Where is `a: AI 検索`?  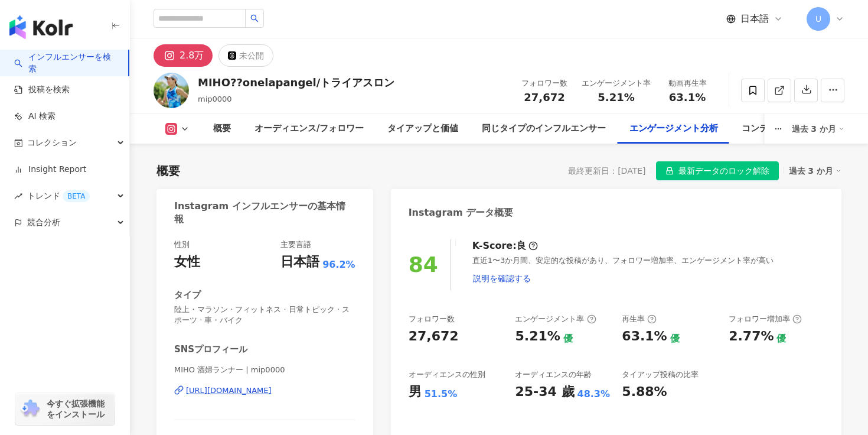
a: AI 検索 is located at coordinates (35, 116).